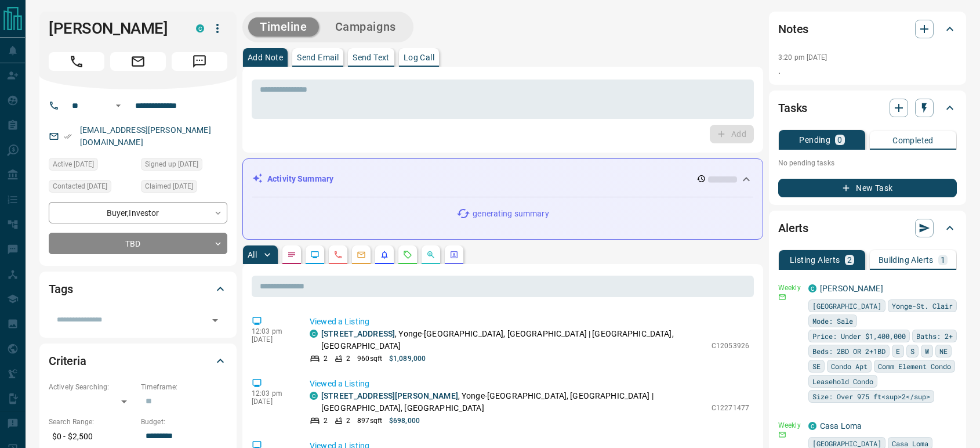 Image resolution: width=980 pixels, height=448 pixels. What do you see at coordinates (868, 163) in the screenshot?
I see `p: No pending tasks` at bounding box center [868, 163].